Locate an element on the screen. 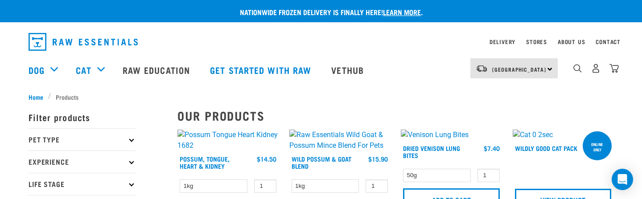 The width and height of the screenshot is (642, 199). a: Contact is located at coordinates (608, 41).